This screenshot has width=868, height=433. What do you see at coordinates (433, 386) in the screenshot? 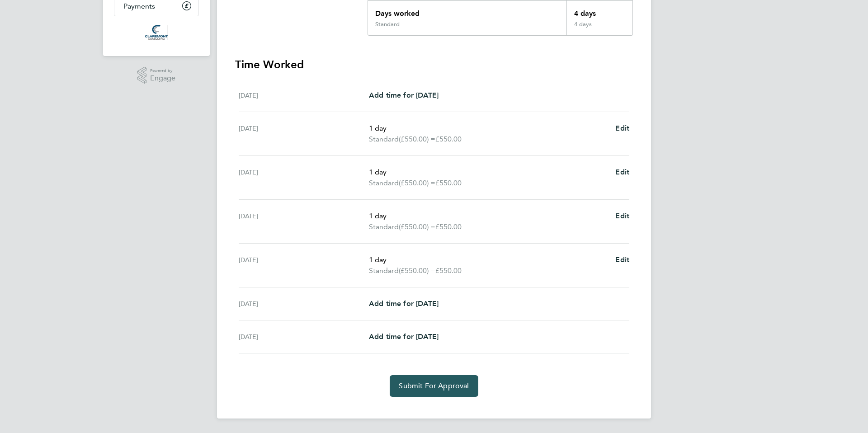
I see `span: Submit For Approval` at bounding box center [433, 386].